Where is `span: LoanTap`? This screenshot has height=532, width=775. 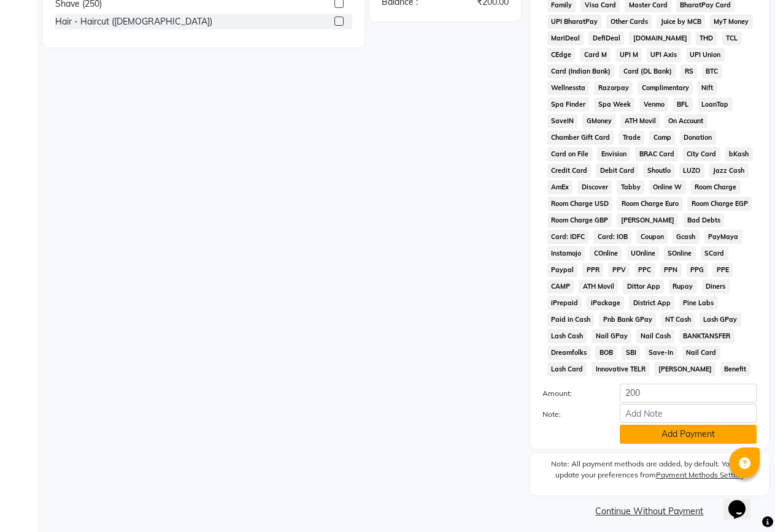 span: LoanTap is located at coordinates (715, 104).